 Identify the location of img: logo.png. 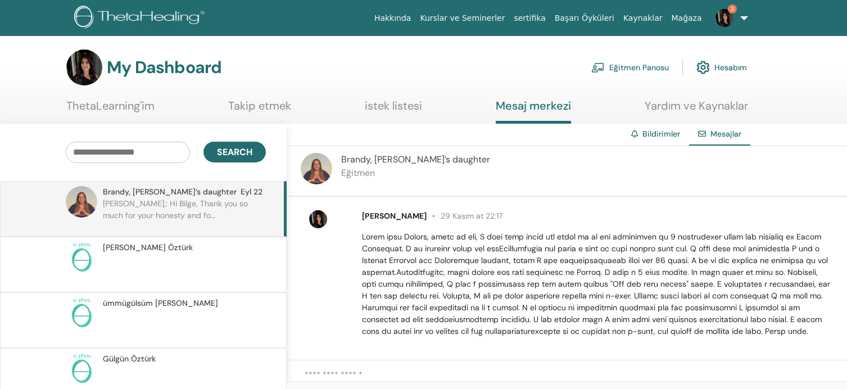
(141, 18).